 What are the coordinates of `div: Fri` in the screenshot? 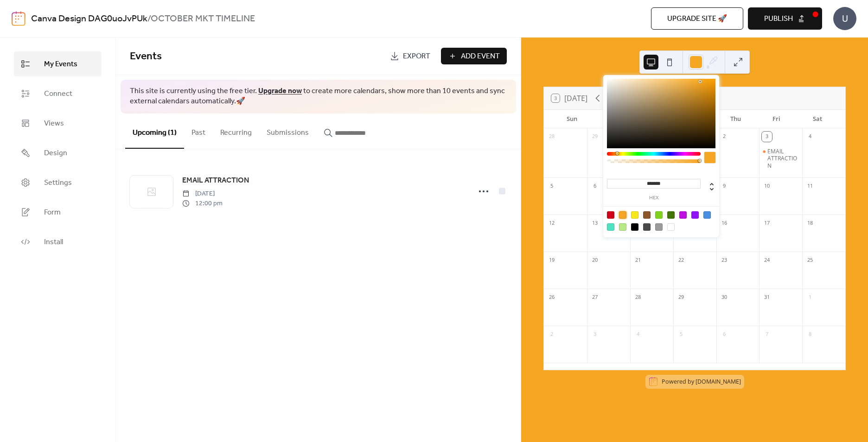 It's located at (776, 119).